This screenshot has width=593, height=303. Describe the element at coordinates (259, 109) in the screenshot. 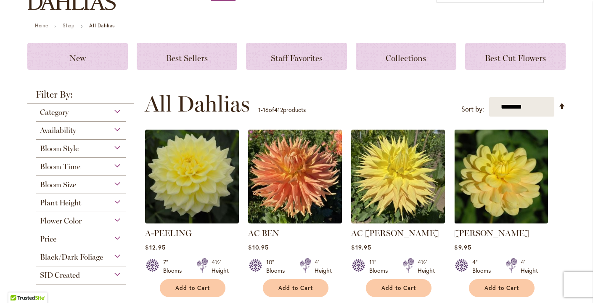

I see `span: 1` at that location.